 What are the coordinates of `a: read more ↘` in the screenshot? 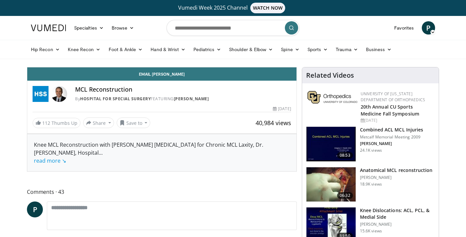 It's located at (50, 161).